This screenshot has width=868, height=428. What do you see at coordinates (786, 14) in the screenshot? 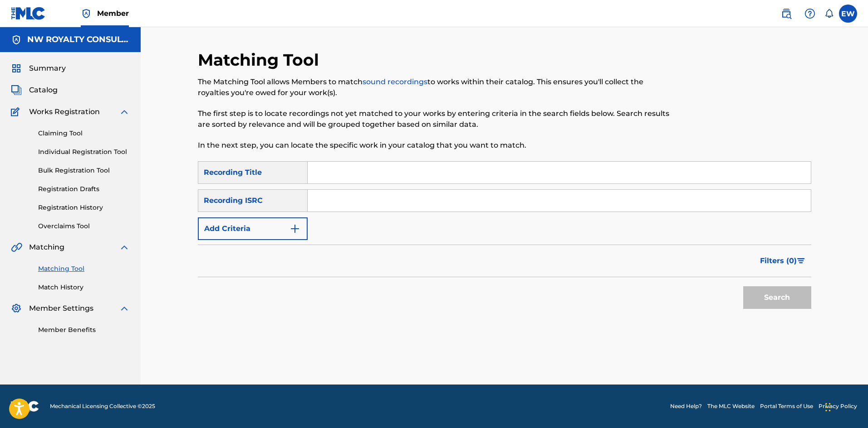
I see `a: Public Search` at bounding box center [786, 14].